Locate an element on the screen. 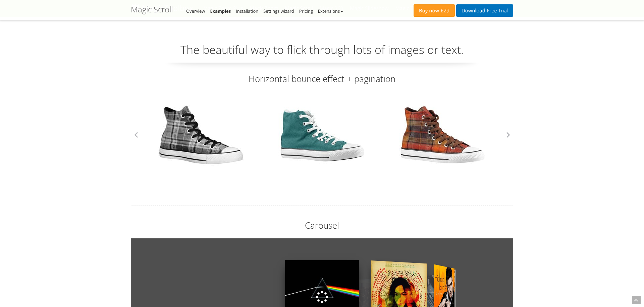 The height and width of the screenshot is (307, 644). p: The beautiful way to flick through lots of images or text. is located at coordinates (322, 52).